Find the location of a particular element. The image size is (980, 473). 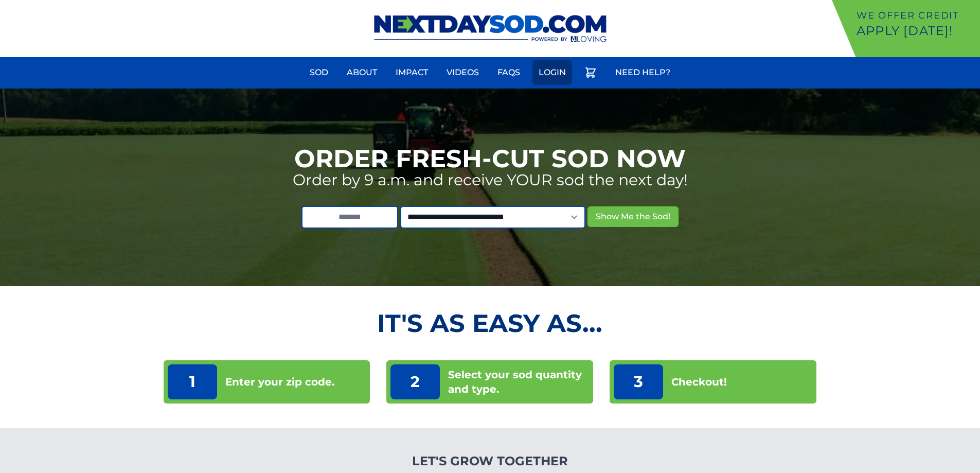

h1: Order Fresh-Cut Sod Now is located at coordinates (490, 158).